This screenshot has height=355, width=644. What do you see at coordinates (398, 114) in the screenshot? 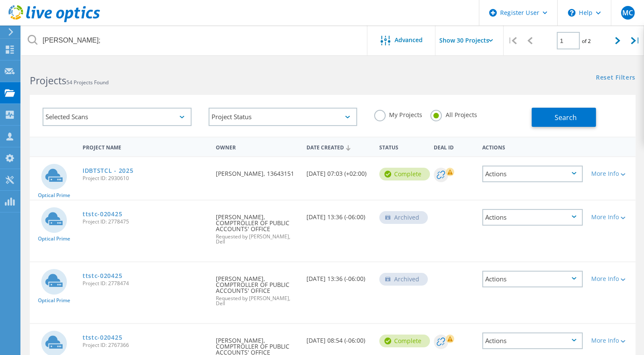
I see `label: My Projects` at bounding box center [398, 114].